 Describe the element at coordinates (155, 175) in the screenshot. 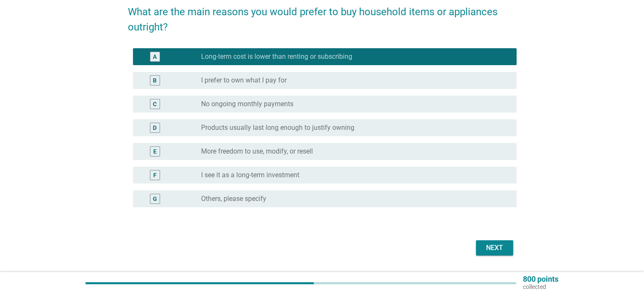

I see `div: F` at that location.